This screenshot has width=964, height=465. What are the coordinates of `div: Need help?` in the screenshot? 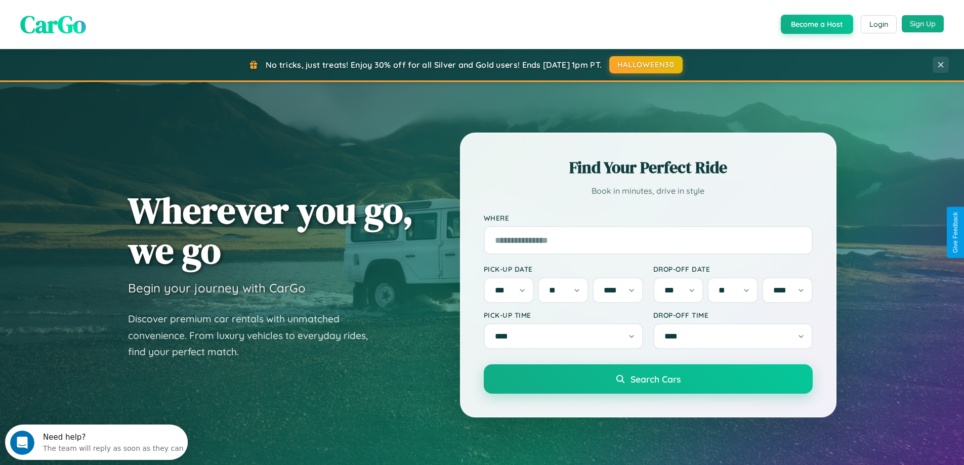 It's located at (108, 13).